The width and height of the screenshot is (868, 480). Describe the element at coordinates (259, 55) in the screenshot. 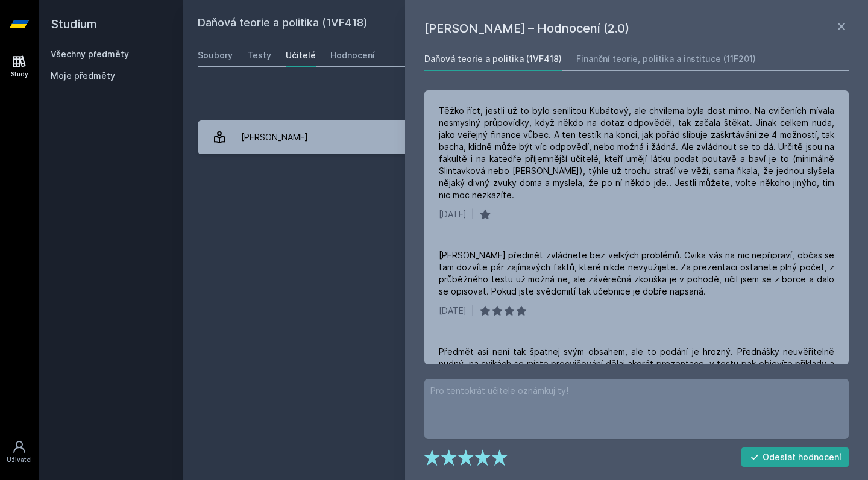

I see `a: Testy` at that location.